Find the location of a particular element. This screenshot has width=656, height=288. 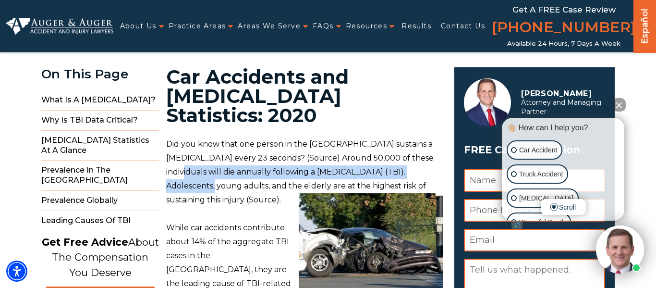

a: Auger & Auger Accident and Injury Lawyers Logo is located at coordinates (60, 26).